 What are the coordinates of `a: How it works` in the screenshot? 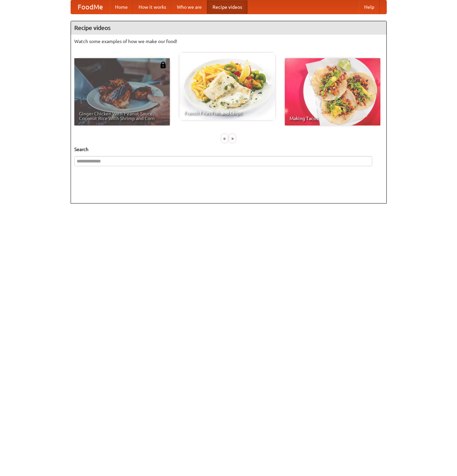 It's located at (152, 7).